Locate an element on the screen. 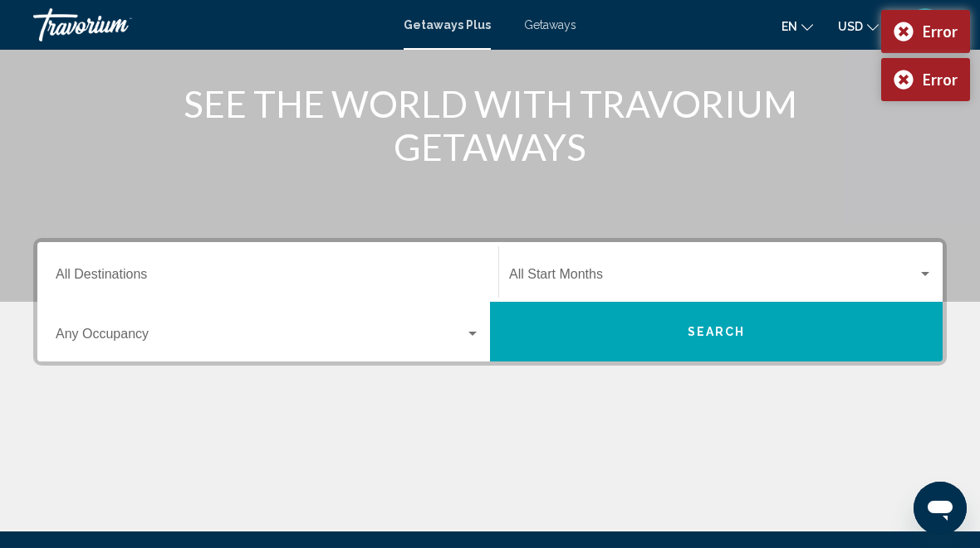  button: Change currency is located at coordinates (858, 26).